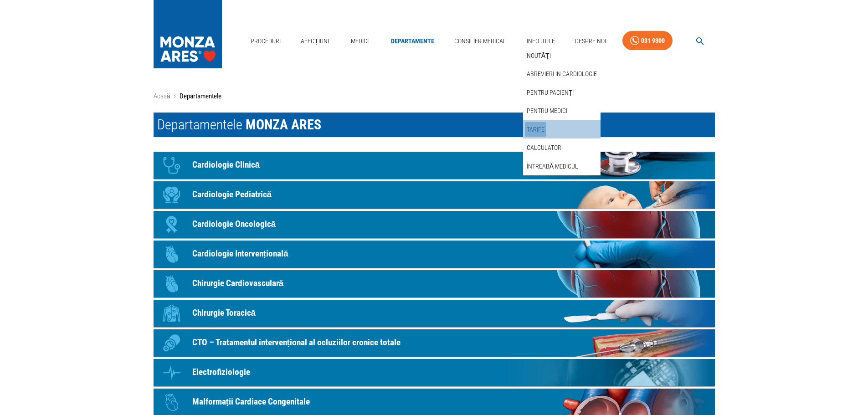  Describe the element at coordinates (536, 129) in the screenshot. I see `a: Tarife` at that location.